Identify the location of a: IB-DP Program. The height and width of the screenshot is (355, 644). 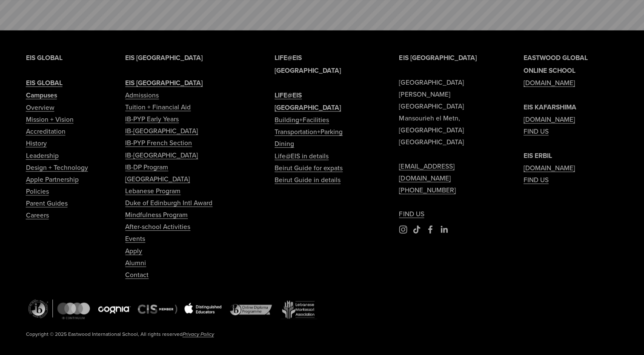
(147, 167).